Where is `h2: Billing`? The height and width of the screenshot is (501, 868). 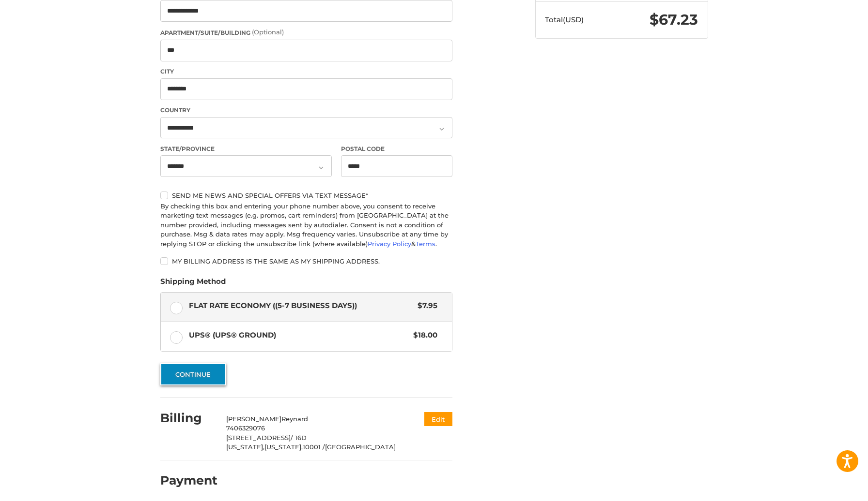
h2: Billing is located at coordinates (189, 418).